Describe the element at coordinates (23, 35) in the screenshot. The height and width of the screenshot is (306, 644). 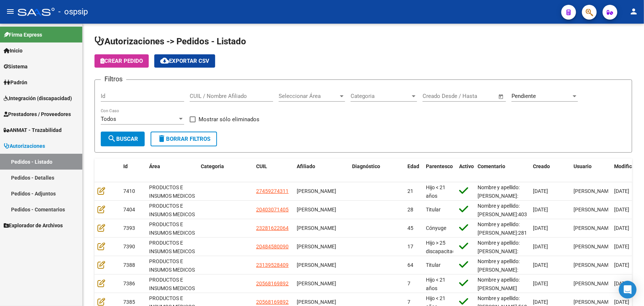
I see `span: Firma Express` at that location.